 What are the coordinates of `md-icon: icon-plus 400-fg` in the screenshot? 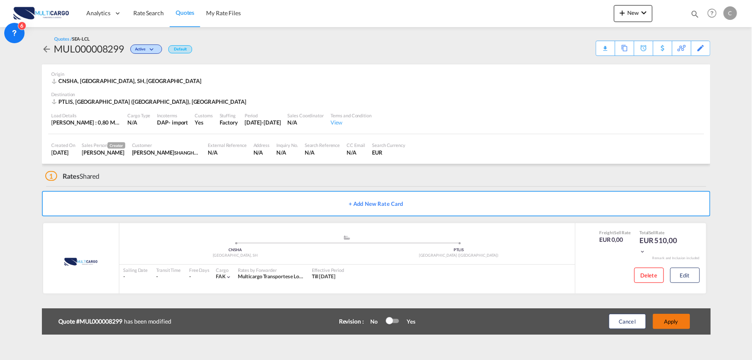 It's located at (622, 13).